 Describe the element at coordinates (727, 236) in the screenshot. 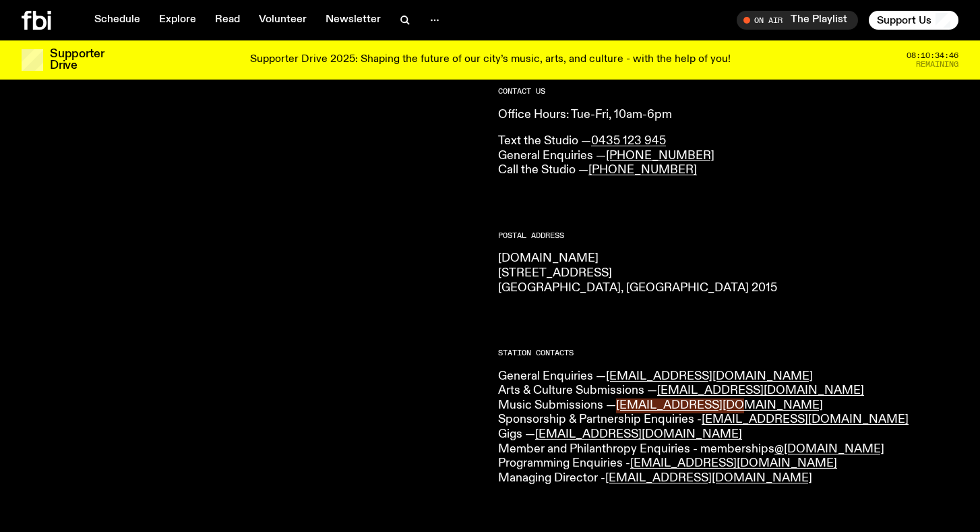

I see `h2: Postal Address` at that location.